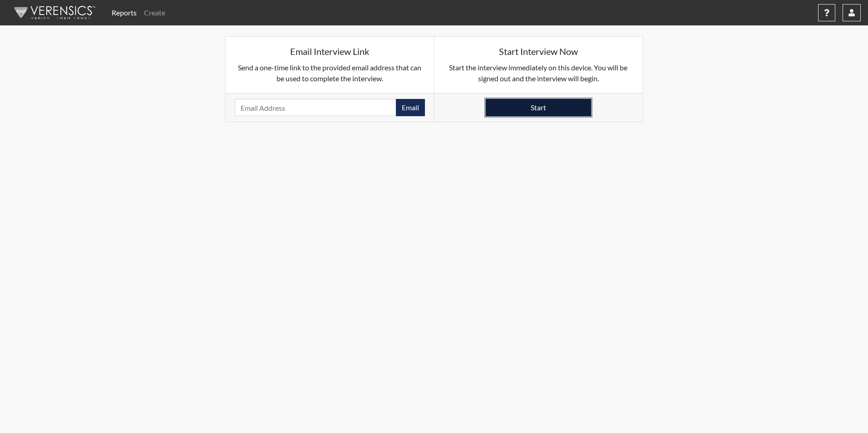  What do you see at coordinates (330, 73) in the screenshot?
I see `p: Send a one-time link to the provided email address that can be used to complete the interview.` at bounding box center [330, 73].